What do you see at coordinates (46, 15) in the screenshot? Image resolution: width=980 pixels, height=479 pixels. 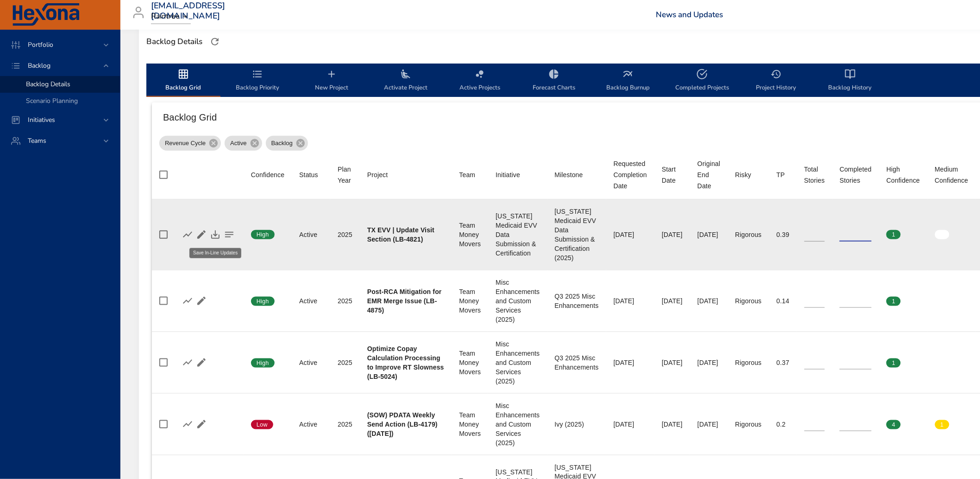 I see `img: Hexona` at bounding box center [46, 15].